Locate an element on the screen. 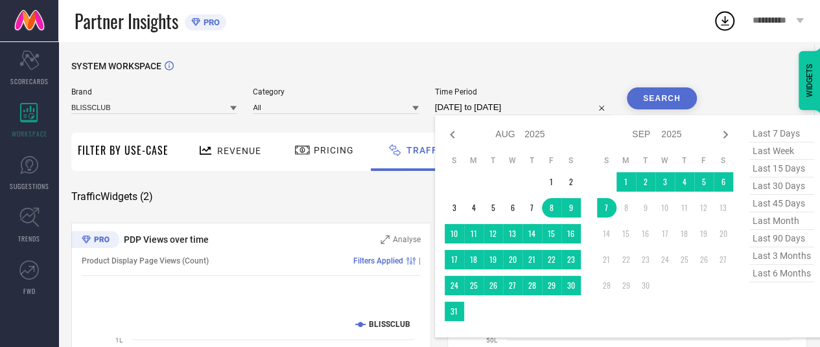  td: Wed Aug 20 2025 is located at coordinates (513, 260).